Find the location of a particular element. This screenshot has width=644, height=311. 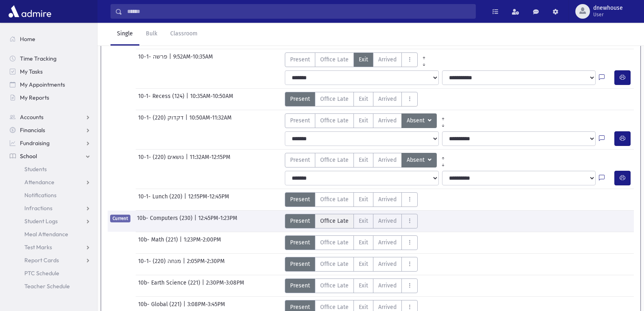

span: User is located at coordinates (608, 15).